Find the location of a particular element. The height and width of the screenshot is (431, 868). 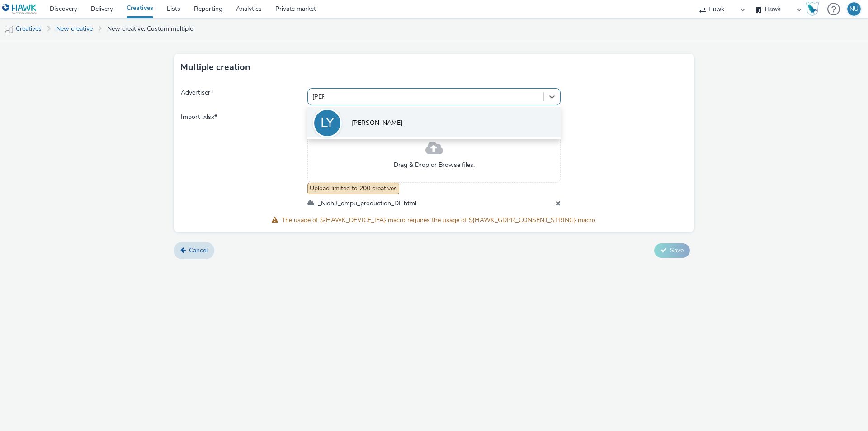

span: Save is located at coordinates (677, 250).